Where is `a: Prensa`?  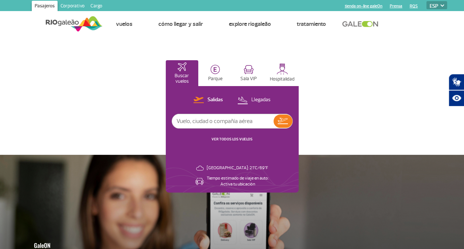
a: Prensa is located at coordinates (396, 6).